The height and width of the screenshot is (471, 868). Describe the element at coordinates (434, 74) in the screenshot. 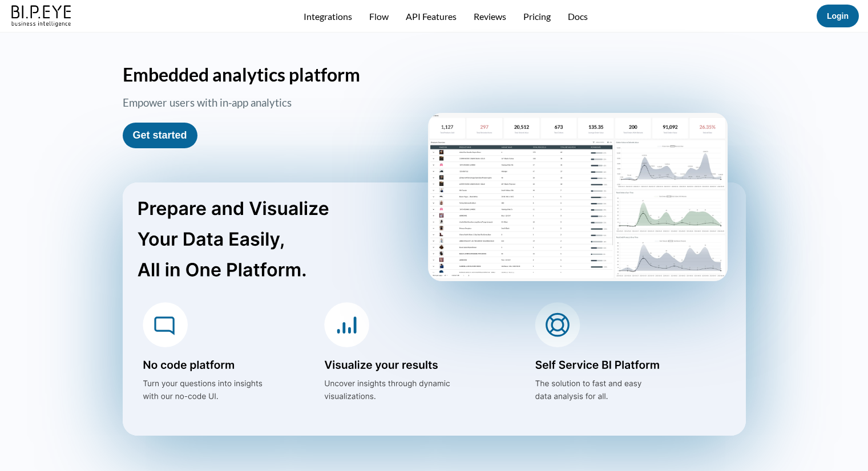

I see `h1: Embedded analytics platform` at that location.